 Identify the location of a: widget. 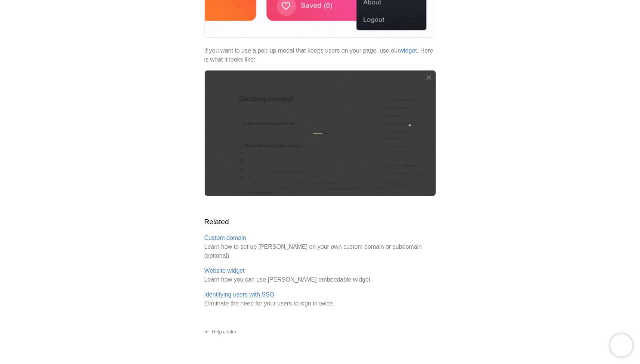
(408, 50).